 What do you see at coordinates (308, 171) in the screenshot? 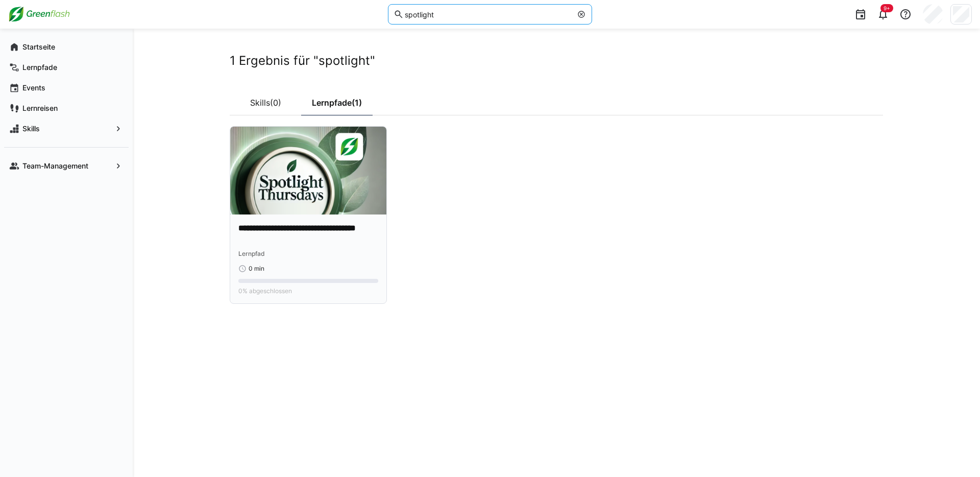
I see `img: image` at bounding box center [308, 171].